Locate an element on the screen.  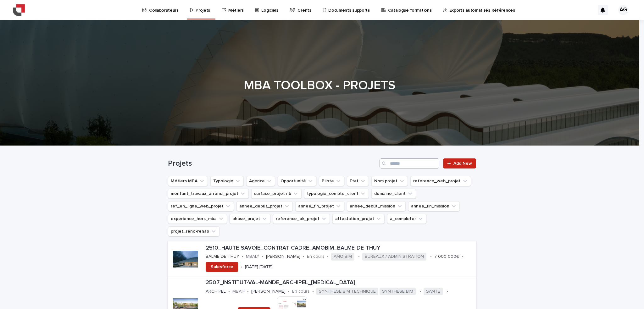
a: Salesforce is located at coordinates (222, 267).